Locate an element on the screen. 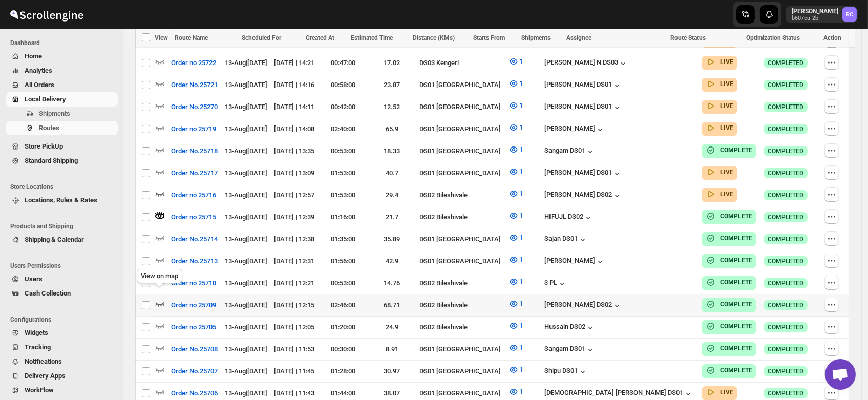  span: Estimated Time is located at coordinates (372, 38).